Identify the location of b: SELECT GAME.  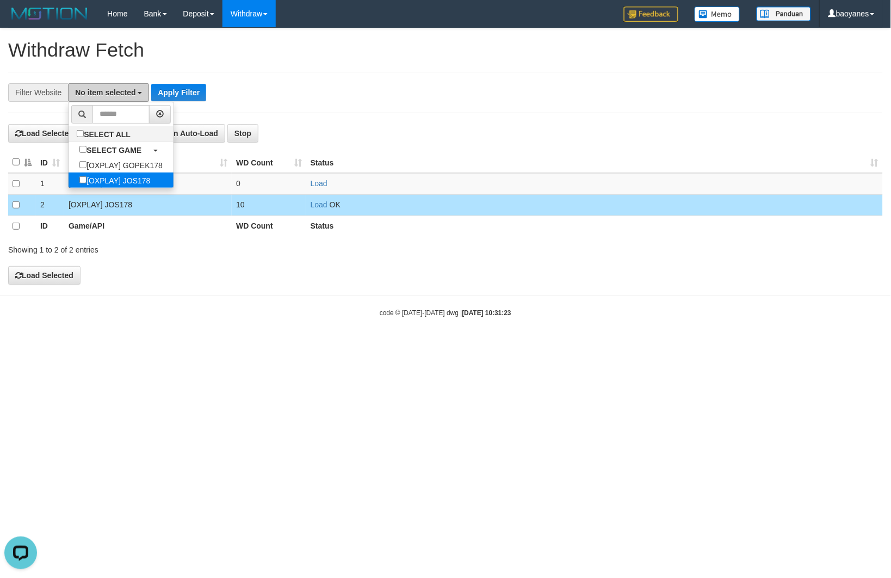
(114, 150).